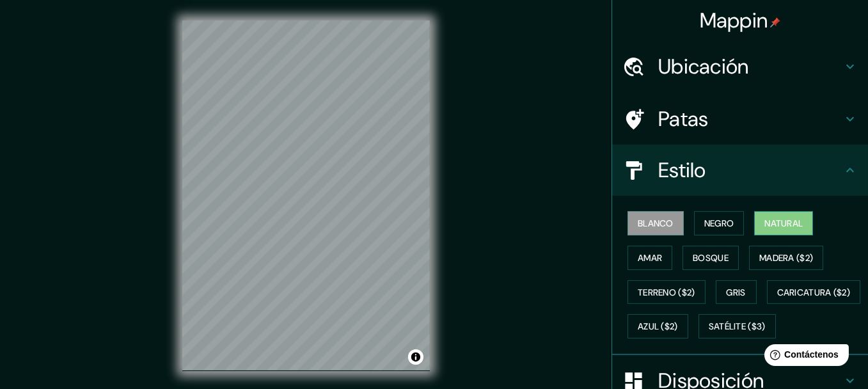 Image resolution: width=868 pixels, height=389 pixels. I want to click on font: Negro, so click(719, 223).